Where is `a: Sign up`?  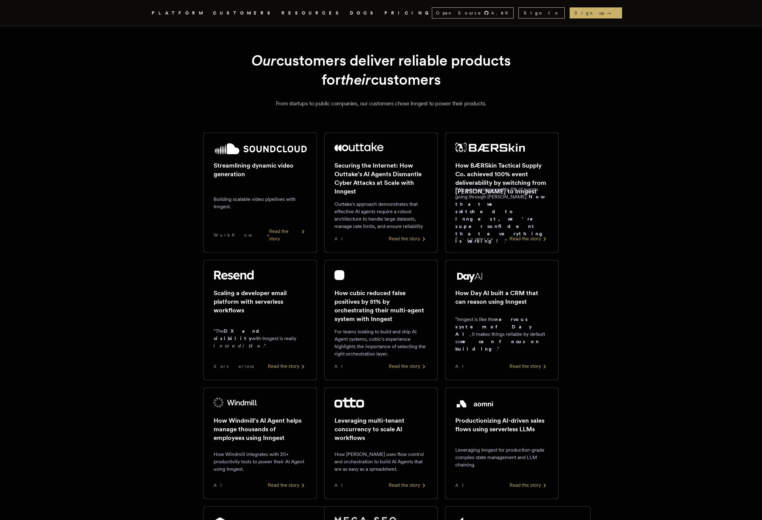 a: Sign up is located at coordinates (596, 13).